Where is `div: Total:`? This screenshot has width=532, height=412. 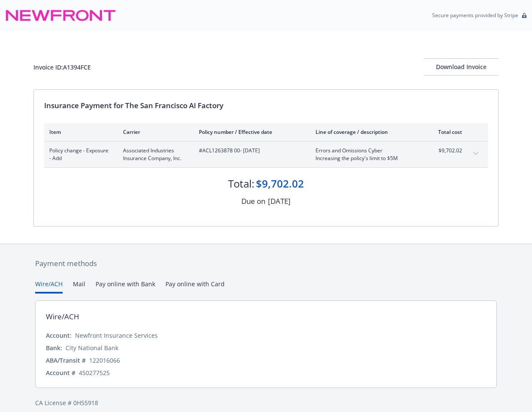
div: Total: is located at coordinates (241, 184).